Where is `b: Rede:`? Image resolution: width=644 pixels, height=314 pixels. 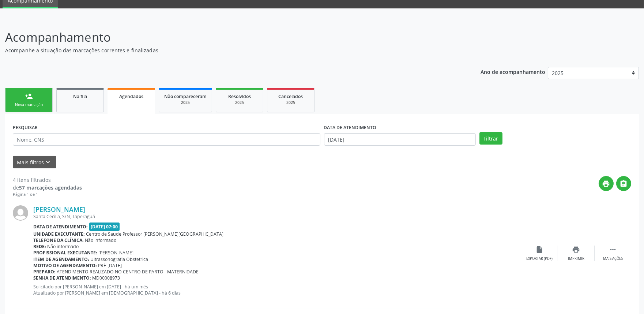 b: Rede: is located at coordinates (39, 247).